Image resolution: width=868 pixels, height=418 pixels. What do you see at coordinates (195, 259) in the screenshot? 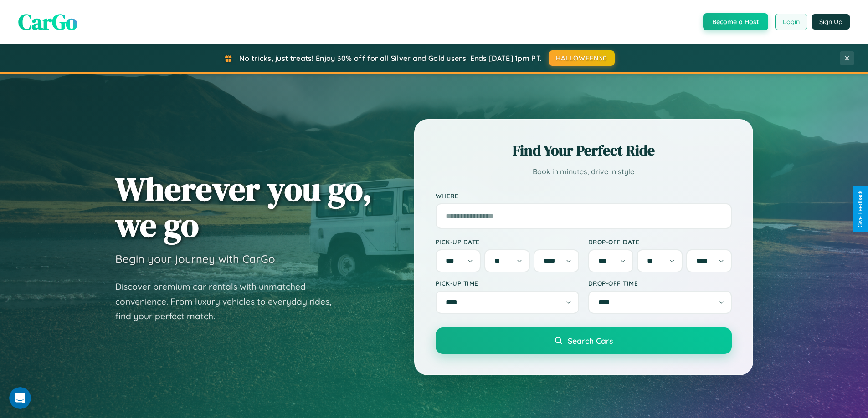
I see `h3: Begin your journey with CarGo` at bounding box center [195, 259].